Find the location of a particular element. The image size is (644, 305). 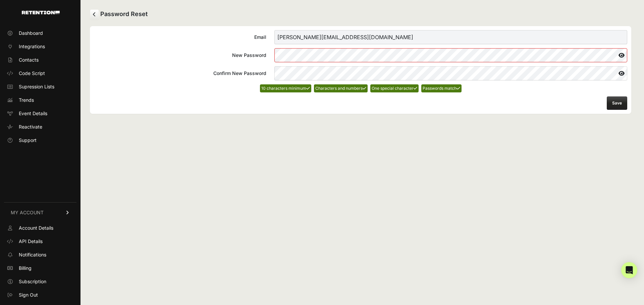

span: Event Details is located at coordinates (33, 113).